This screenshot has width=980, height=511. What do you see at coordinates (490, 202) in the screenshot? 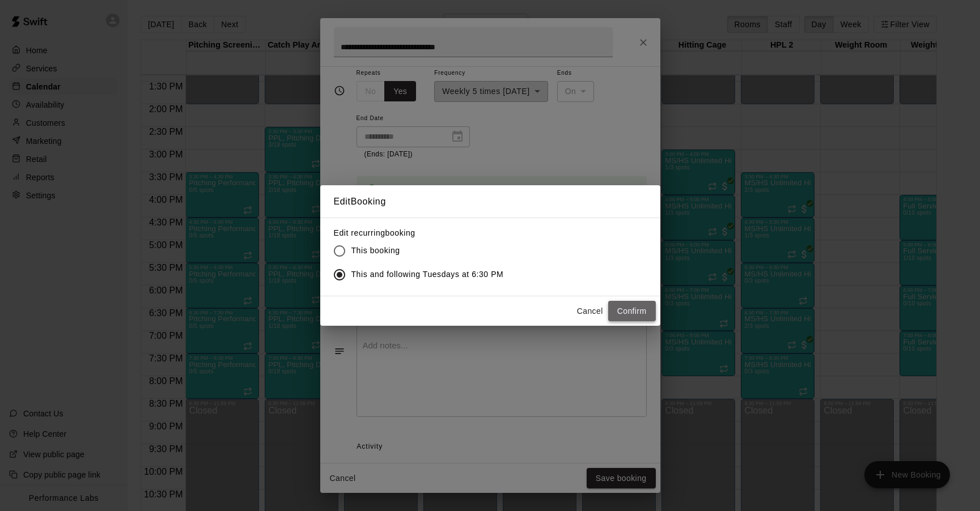
I see `h2: Edit Booking` at bounding box center [490, 202].